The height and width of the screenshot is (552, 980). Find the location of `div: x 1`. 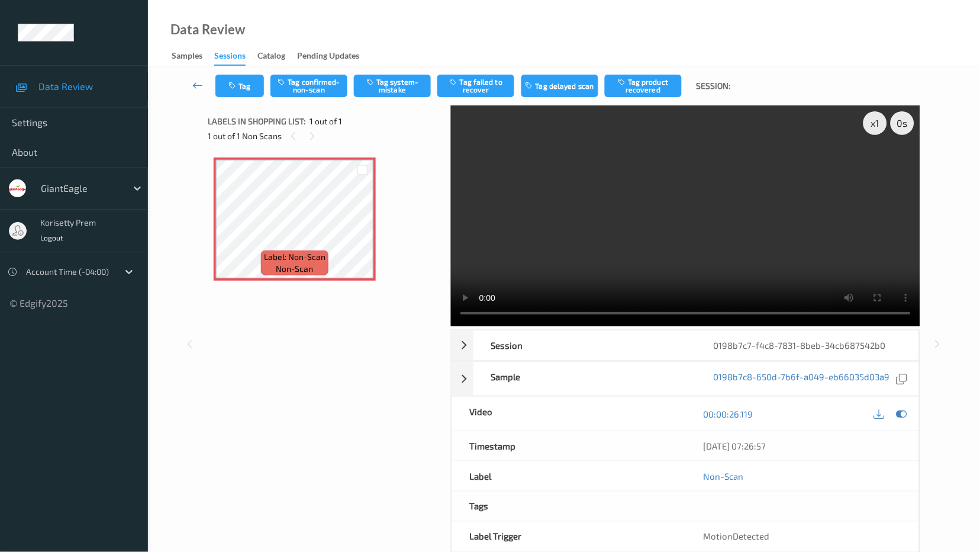

div: x 1 is located at coordinates (875, 123).